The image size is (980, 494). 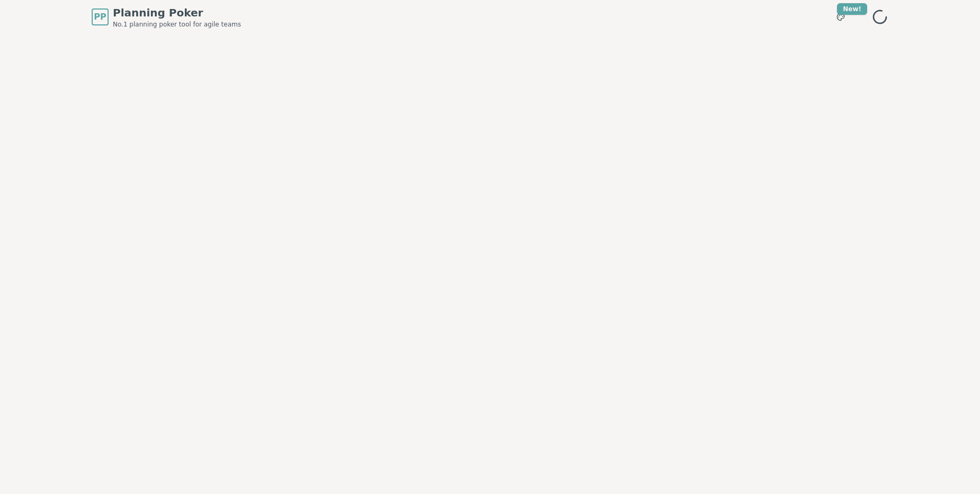 I want to click on span: Planning Poker, so click(x=177, y=13).